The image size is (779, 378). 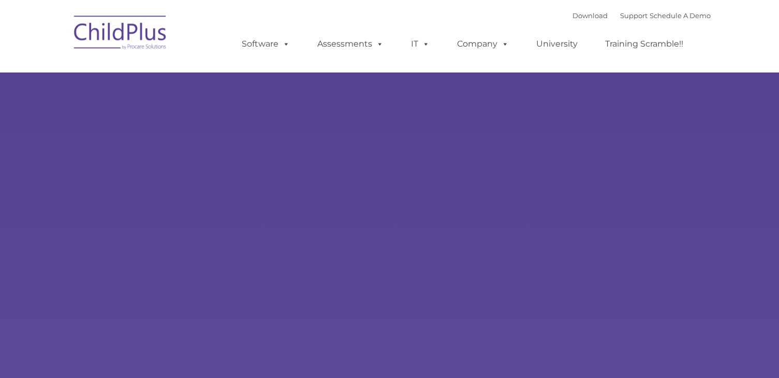 I want to click on a: Company, so click(x=483, y=44).